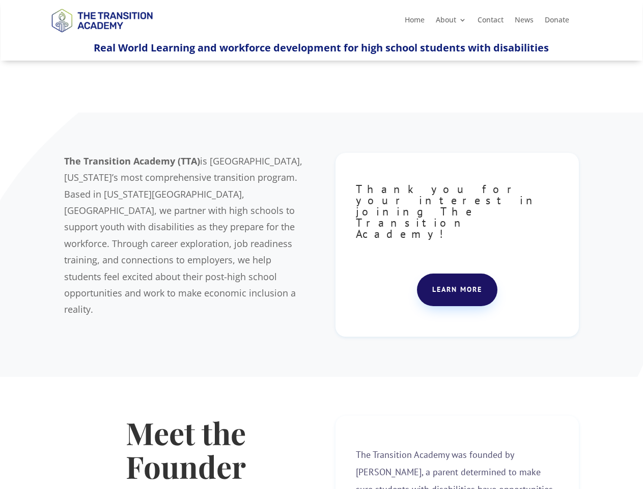  I want to click on a: Contact, so click(490, 22).